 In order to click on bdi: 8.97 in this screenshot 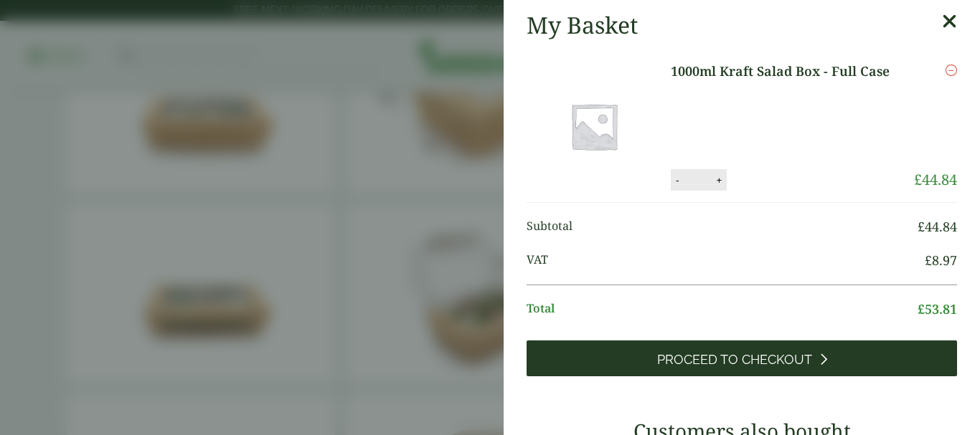, I will do `click(940, 261)`.